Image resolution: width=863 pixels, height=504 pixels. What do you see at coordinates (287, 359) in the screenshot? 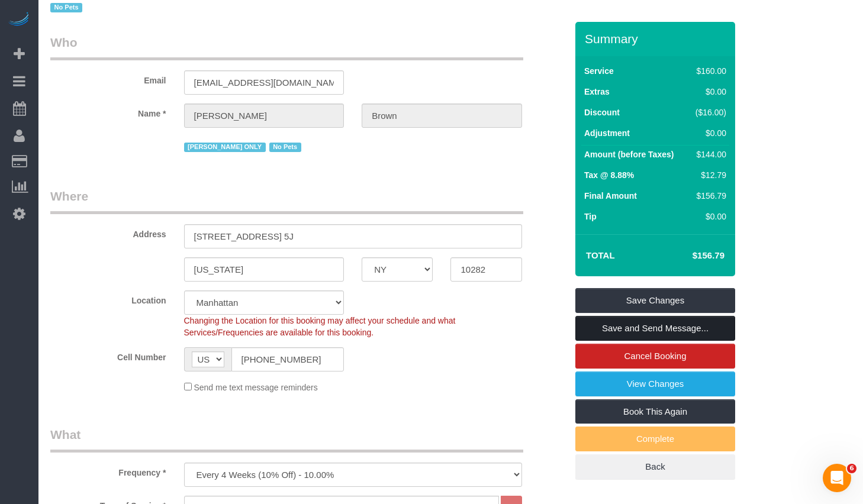
I see `input: Cell Number` at bounding box center [287, 359].